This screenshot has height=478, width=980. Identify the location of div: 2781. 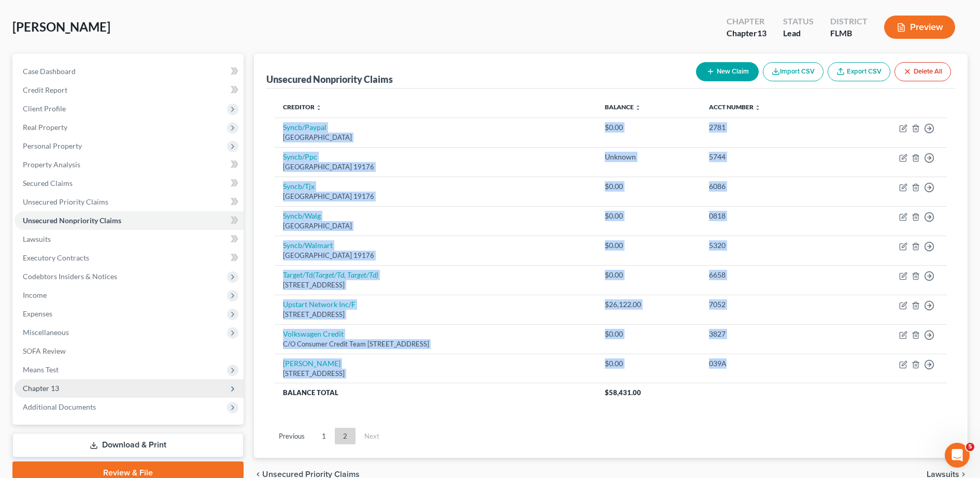
(768, 127).